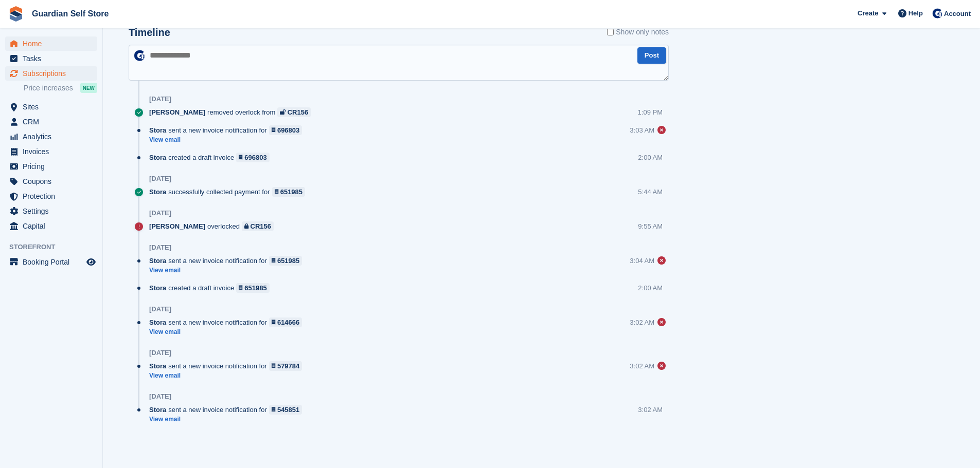  Describe the element at coordinates (650, 288) in the screenshot. I see `div: 2:00 AM` at that location.